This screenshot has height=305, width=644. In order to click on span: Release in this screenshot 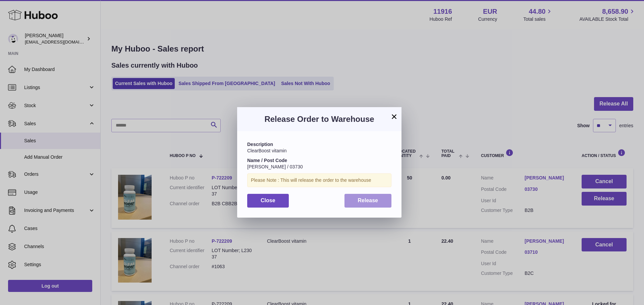, I will do `click(368, 200)`.